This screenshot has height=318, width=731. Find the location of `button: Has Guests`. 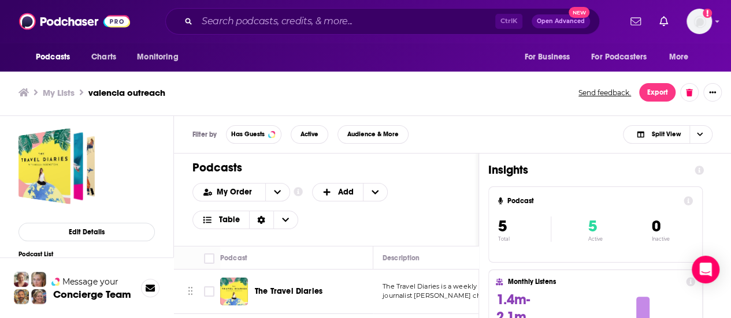

button: Has Guests is located at coordinates (254, 135).